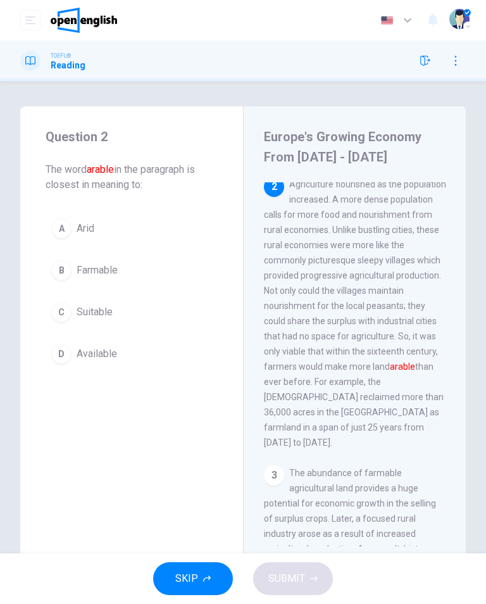  What do you see at coordinates (97, 270) in the screenshot?
I see `span: Farmable` at bounding box center [97, 270].